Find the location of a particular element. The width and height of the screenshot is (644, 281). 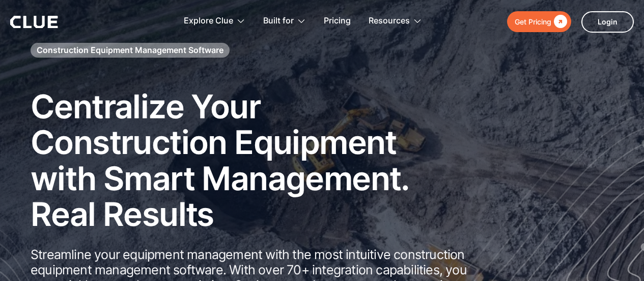

a: Login is located at coordinates (608, 22).